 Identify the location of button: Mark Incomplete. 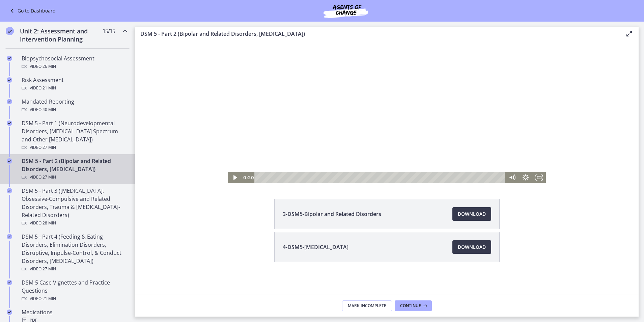
(367, 306).